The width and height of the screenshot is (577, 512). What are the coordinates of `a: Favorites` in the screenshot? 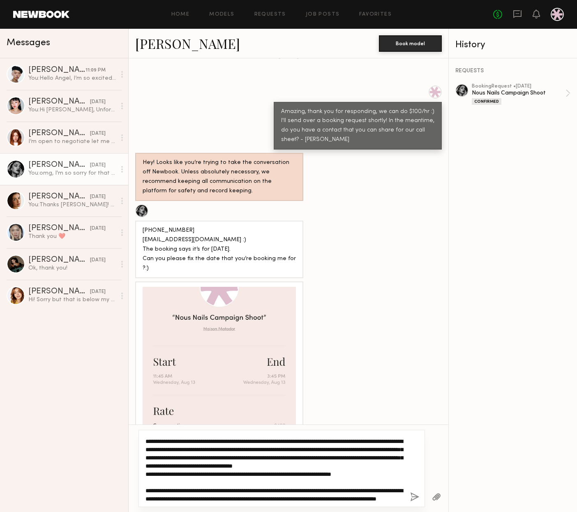 It's located at (375, 14).